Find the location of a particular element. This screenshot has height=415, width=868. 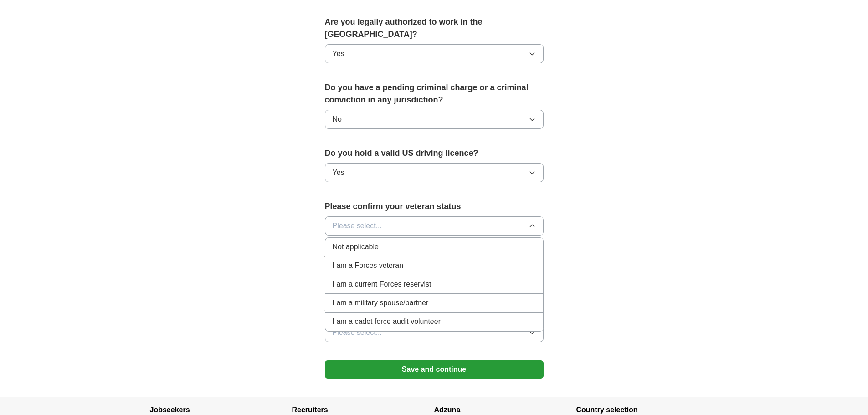

span: I am a military spouse/partner is located at coordinates (380, 303).